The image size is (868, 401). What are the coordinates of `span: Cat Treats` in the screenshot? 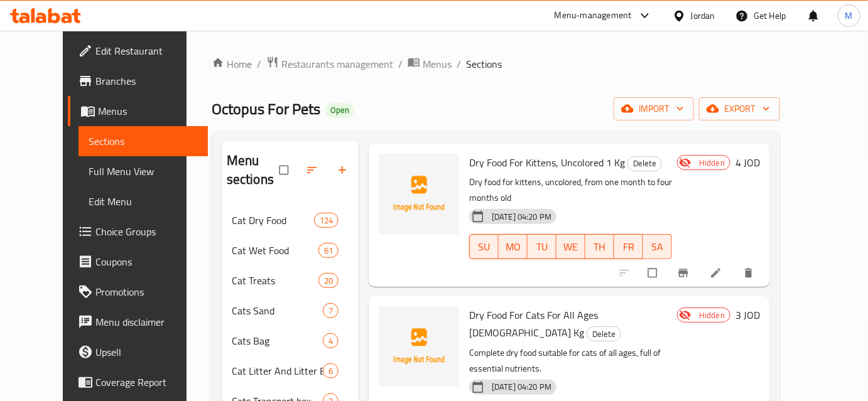 It's located at (275, 281).